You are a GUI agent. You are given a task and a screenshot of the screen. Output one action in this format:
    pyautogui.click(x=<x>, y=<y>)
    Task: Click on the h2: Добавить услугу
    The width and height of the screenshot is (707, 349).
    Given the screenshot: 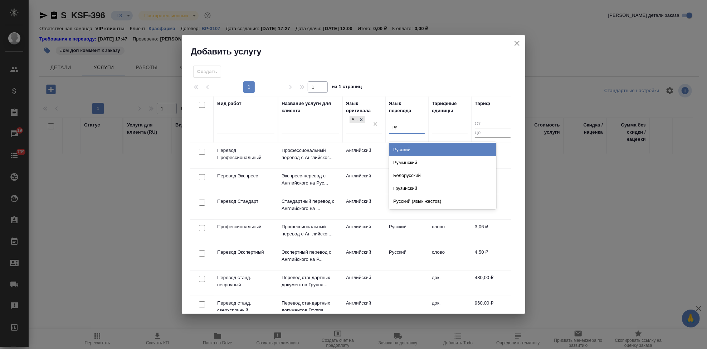 What is the action you would take?
    pyautogui.click(x=358, y=52)
    